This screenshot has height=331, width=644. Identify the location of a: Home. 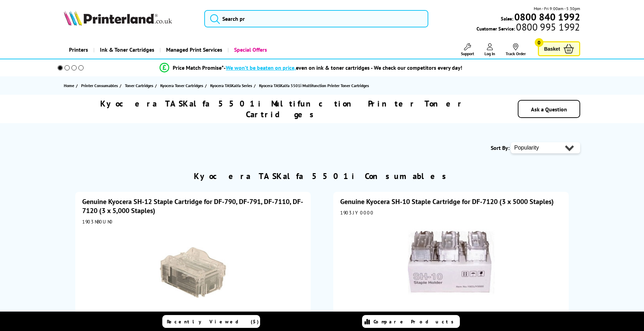
(70, 85).